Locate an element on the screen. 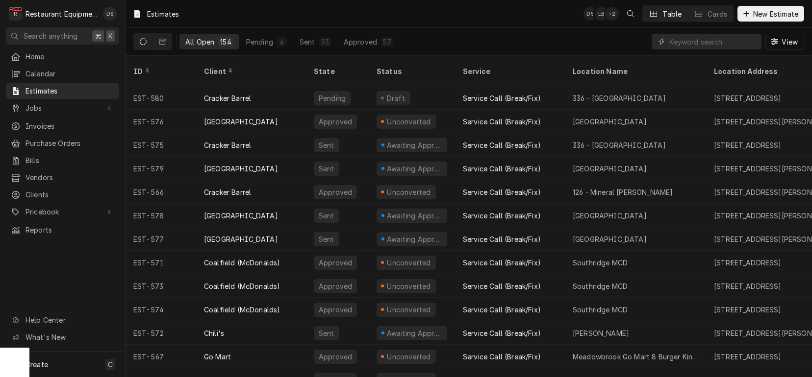 The height and width of the screenshot is (377, 812). div: Coalfield (McDonalds) is located at coordinates (242, 286).